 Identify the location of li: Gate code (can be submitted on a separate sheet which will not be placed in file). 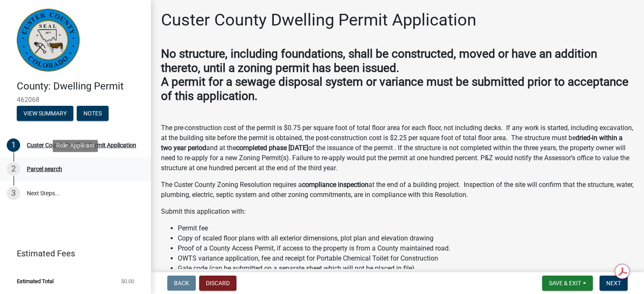
(406, 269).